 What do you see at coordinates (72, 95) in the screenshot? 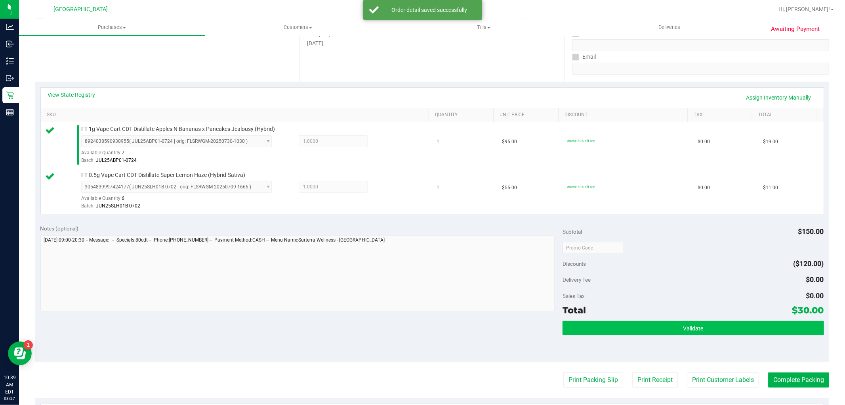
I see `a: View State Registry` at bounding box center [72, 95].